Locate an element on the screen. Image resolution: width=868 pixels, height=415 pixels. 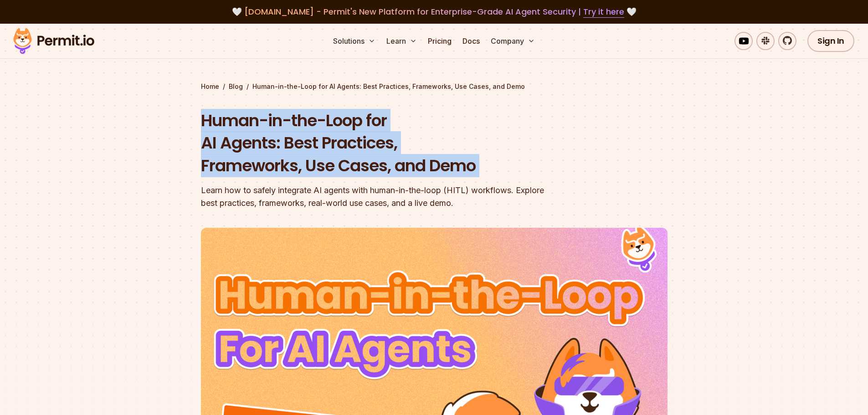
button: Solutions is located at coordinates (354, 41).